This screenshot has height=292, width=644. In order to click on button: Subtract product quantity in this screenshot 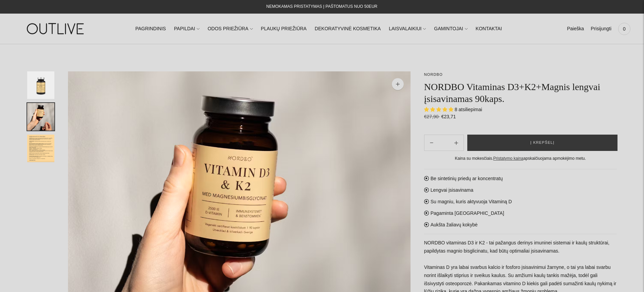, I will do `click(456, 143)`.